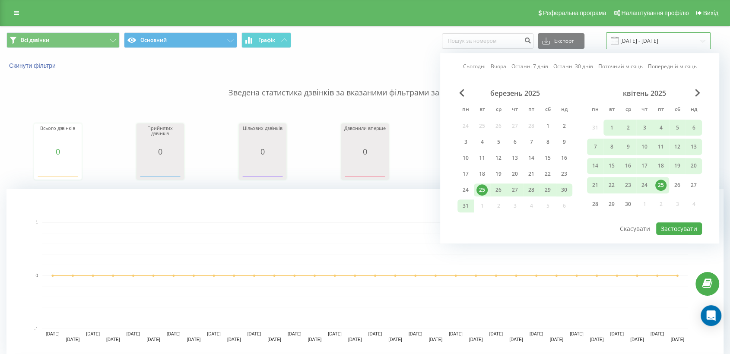 The width and height of the screenshot is (730, 354). Describe the element at coordinates (548, 126) in the screenshot. I see `div: сб 1 бер 2025 р.` at that location.